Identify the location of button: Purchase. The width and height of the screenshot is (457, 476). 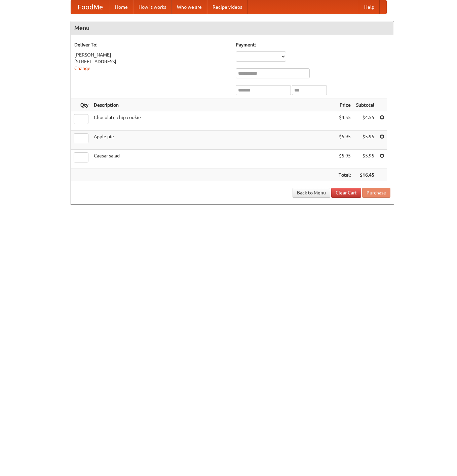
(377, 193).